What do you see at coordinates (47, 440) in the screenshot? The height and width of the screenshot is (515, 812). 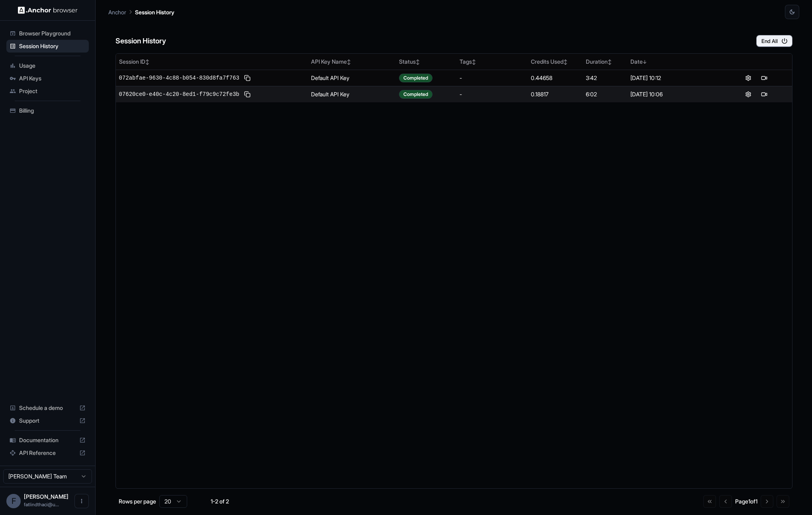 I see `span: Documentation` at bounding box center [47, 440].